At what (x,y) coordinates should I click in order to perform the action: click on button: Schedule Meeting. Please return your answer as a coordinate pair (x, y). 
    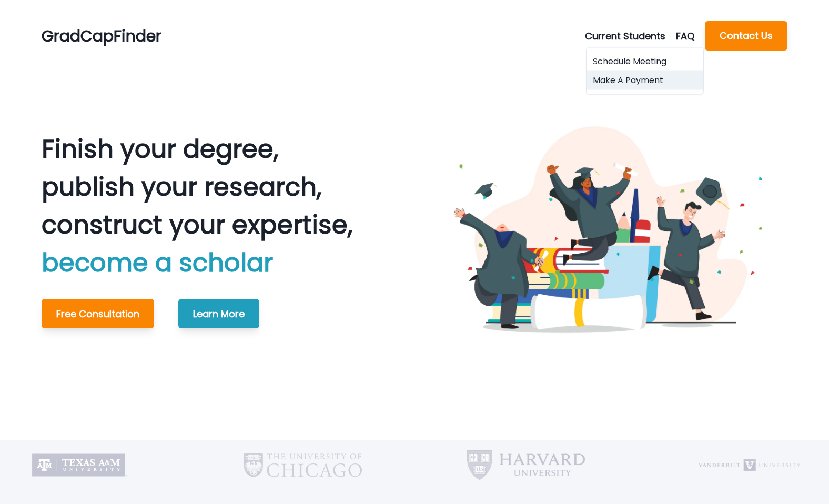
    Looking at the image, I should click on (645, 61).